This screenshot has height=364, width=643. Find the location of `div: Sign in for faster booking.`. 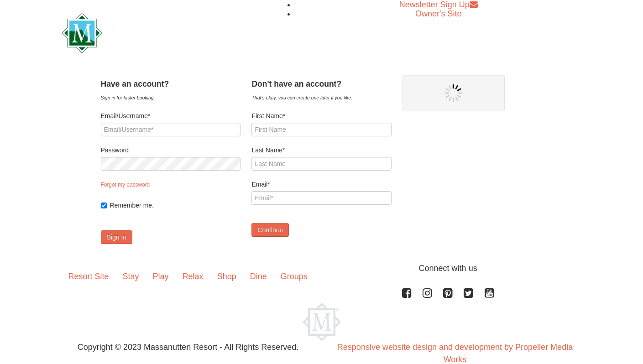

div: Sign in for faster booking. is located at coordinates (171, 98).